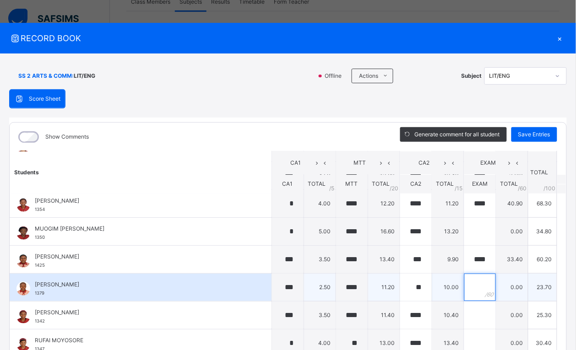 The width and height of the screenshot is (576, 350). Describe the element at coordinates (320, 231) in the screenshot. I see `td: 5.00` at that location.